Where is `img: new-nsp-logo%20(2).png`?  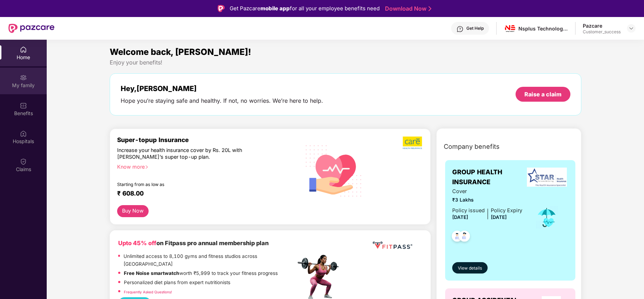 img: new-nsp-logo%20(2).png is located at coordinates (510, 28).